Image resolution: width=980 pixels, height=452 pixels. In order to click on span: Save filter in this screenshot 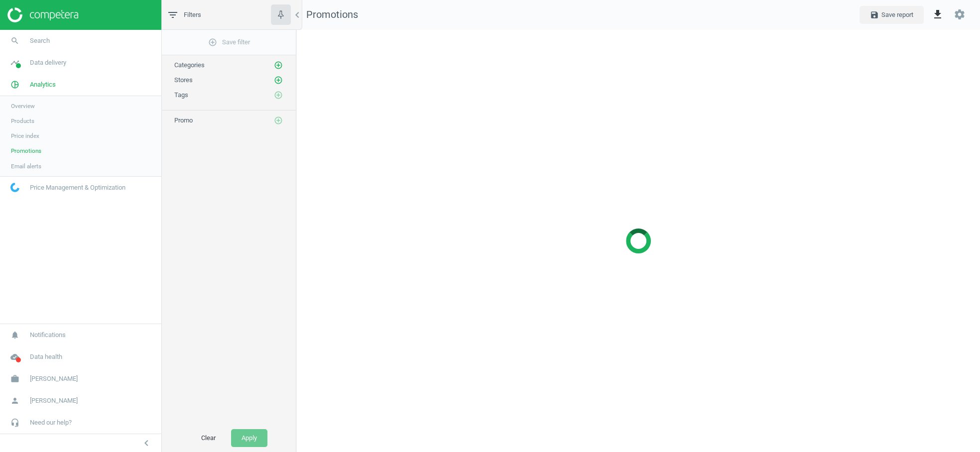, I will do `click(229, 42)`.